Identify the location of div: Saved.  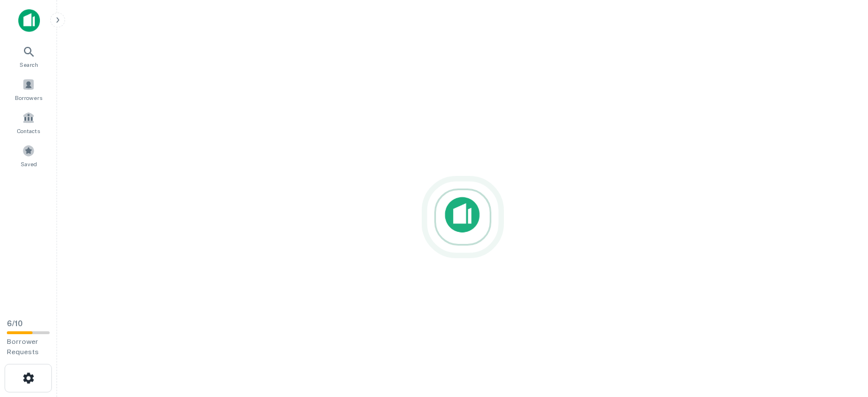
(29, 155).